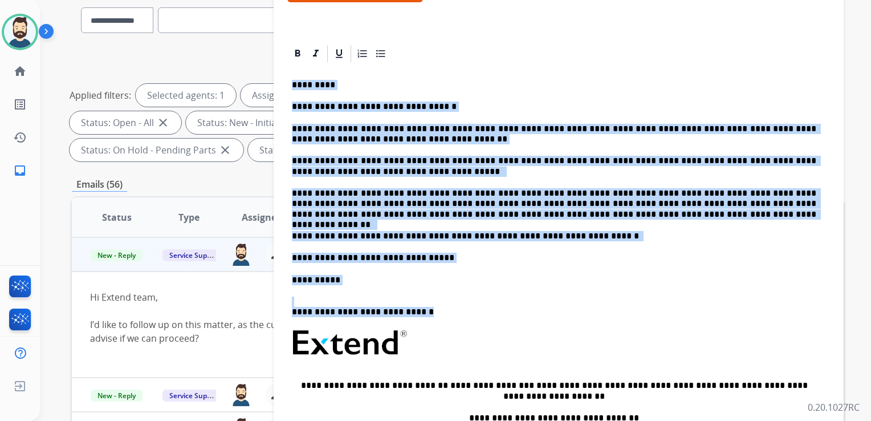 The height and width of the screenshot is (421, 871). Describe the element at coordinates (20, 32) in the screenshot. I see `img: avatar` at that location.